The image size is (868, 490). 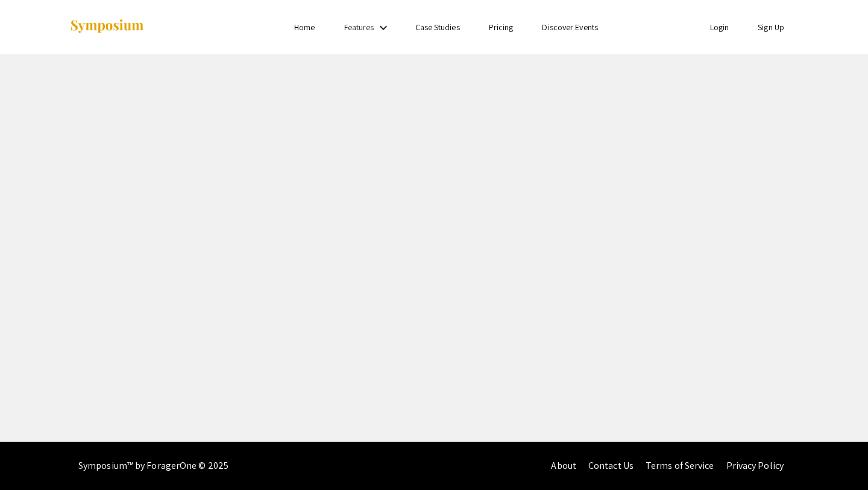 What do you see at coordinates (720, 27) in the screenshot?
I see `a: Login` at bounding box center [720, 27].